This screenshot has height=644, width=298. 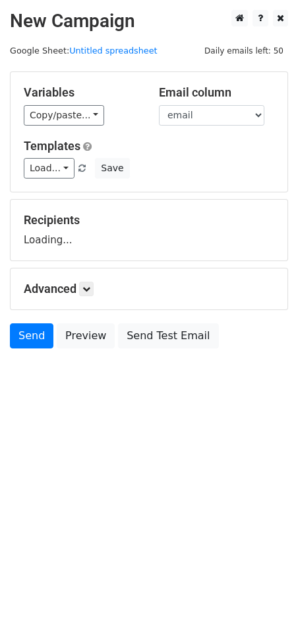 I want to click on button: Save, so click(x=112, y=168).